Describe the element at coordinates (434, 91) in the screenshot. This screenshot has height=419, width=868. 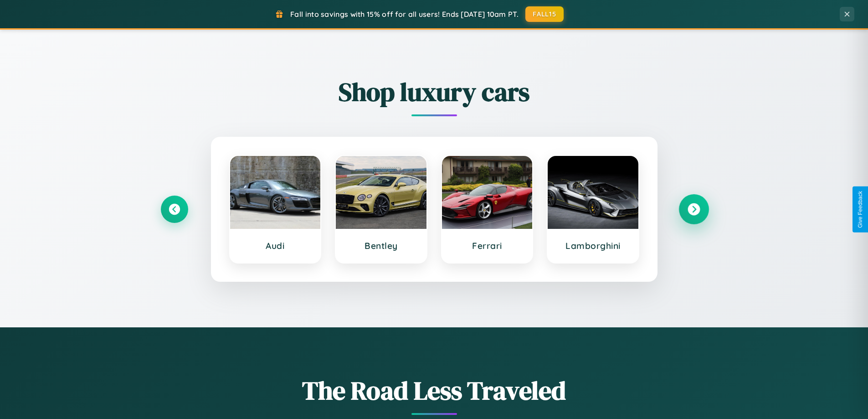
I see `h2: Shop luxury cars` at that location.